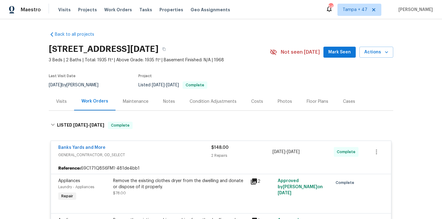 Image resolution: width=442 pixels, height=219 pixels. I want to click on div: Condition Adjustments, so click(213, 102).